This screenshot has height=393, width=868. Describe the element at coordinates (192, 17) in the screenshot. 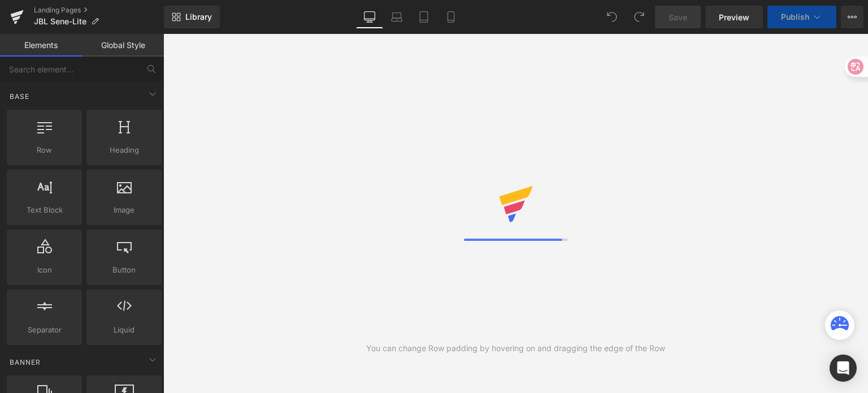

I see `a: New Library` at that location.